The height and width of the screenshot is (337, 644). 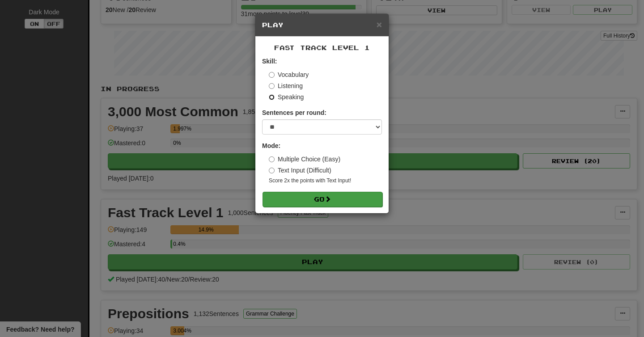 What do you see at coordinates (325, 181) in the screenshot?
I see `small: Score 2x the points with Text Input !` at bounding box center [325, 181].